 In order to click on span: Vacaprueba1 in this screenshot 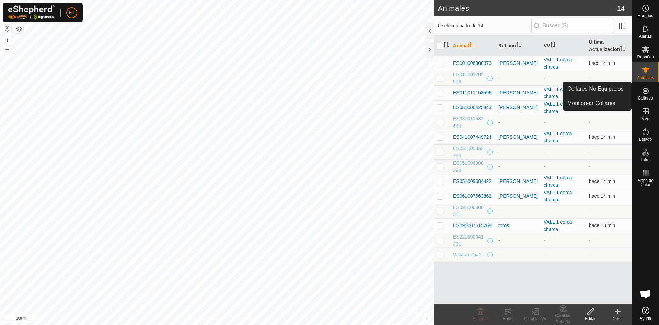, I will do `click(467, 255)`.